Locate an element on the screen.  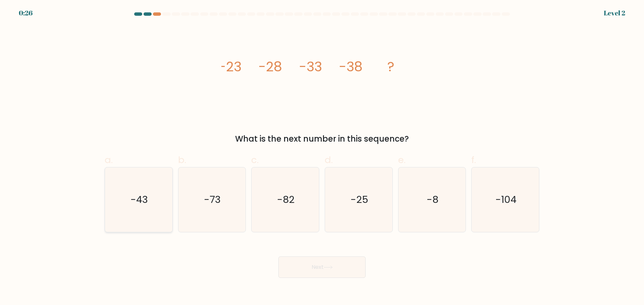
span: b. is located at coordinates (182, 160).